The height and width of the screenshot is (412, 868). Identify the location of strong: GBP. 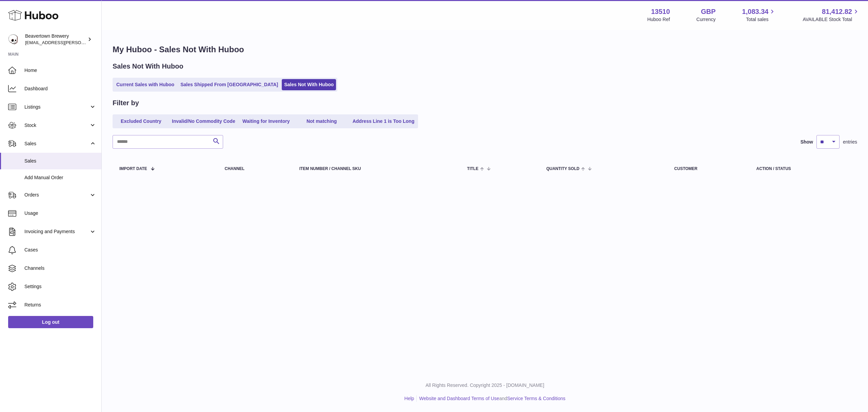
(708, 11).